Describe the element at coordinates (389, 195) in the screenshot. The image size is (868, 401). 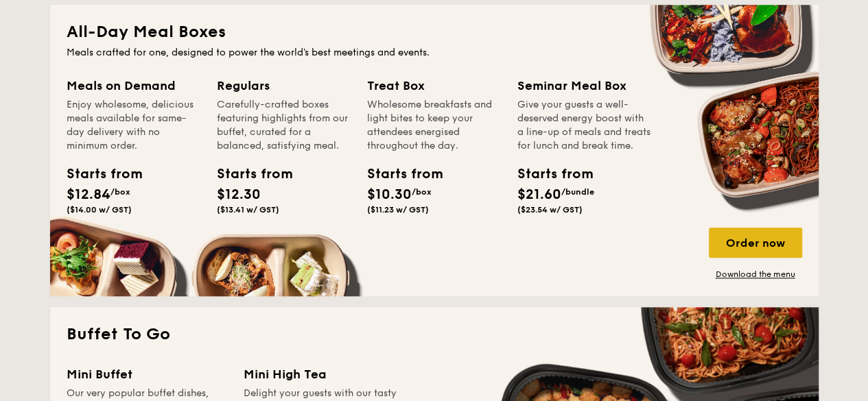
I see `span: $10.30` at that location.